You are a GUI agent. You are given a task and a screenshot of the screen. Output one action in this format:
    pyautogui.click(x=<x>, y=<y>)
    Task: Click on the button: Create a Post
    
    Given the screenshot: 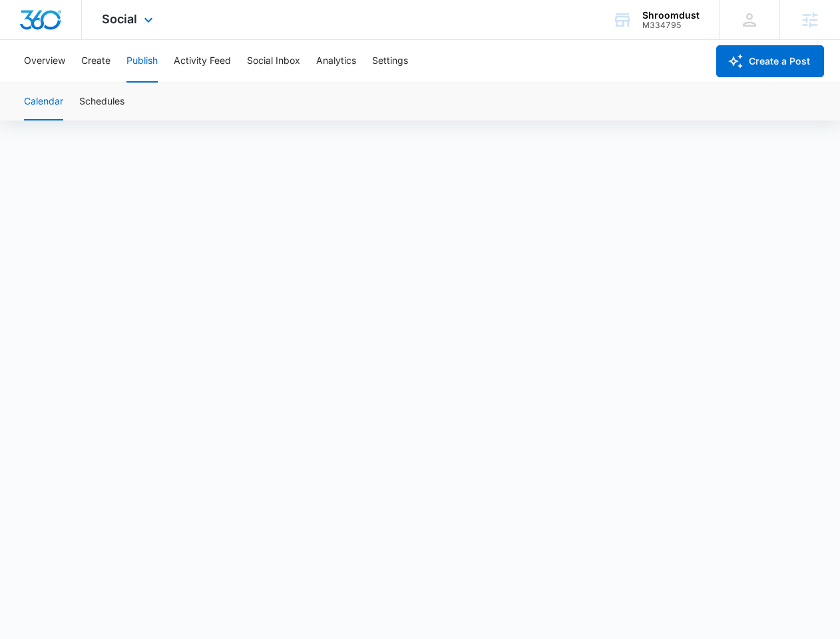 What is the action you would take?
    pyautogui.click(x=770, y=61)
    